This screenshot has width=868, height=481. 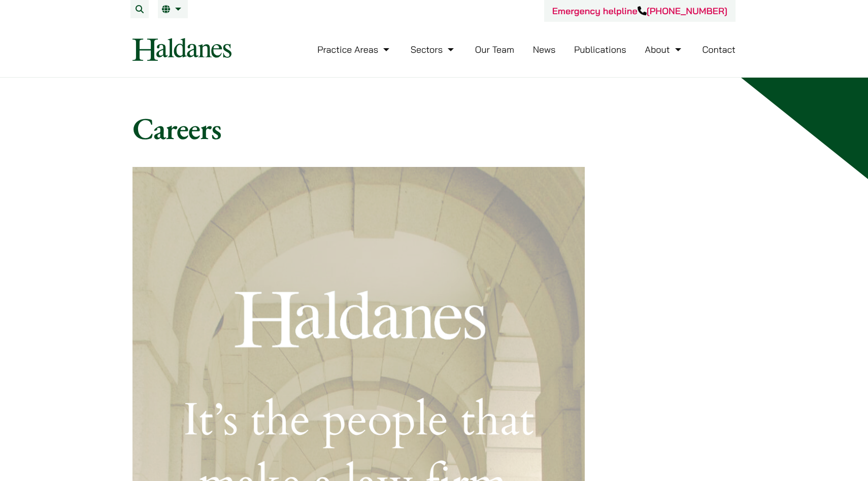 I want to click on a: Our Team, so click(x=495, y=49).